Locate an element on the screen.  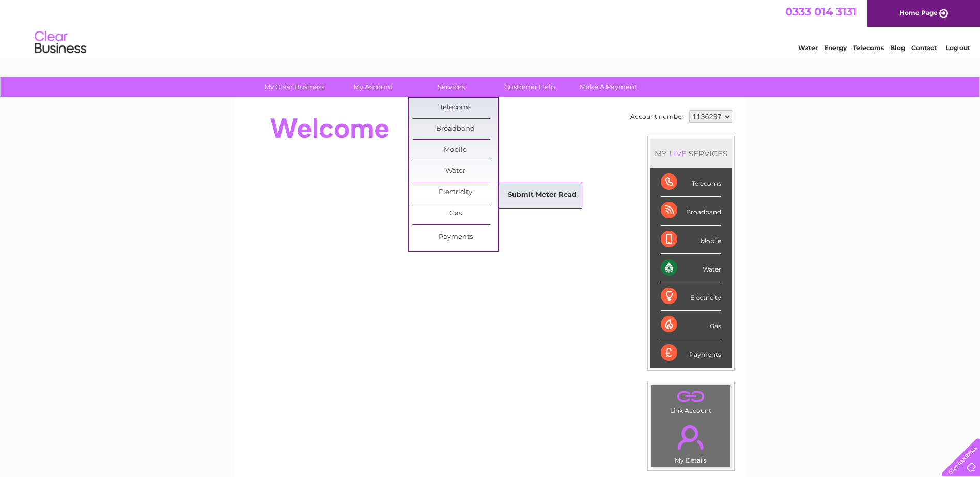
div: Water is located at coordinates (691, 268).